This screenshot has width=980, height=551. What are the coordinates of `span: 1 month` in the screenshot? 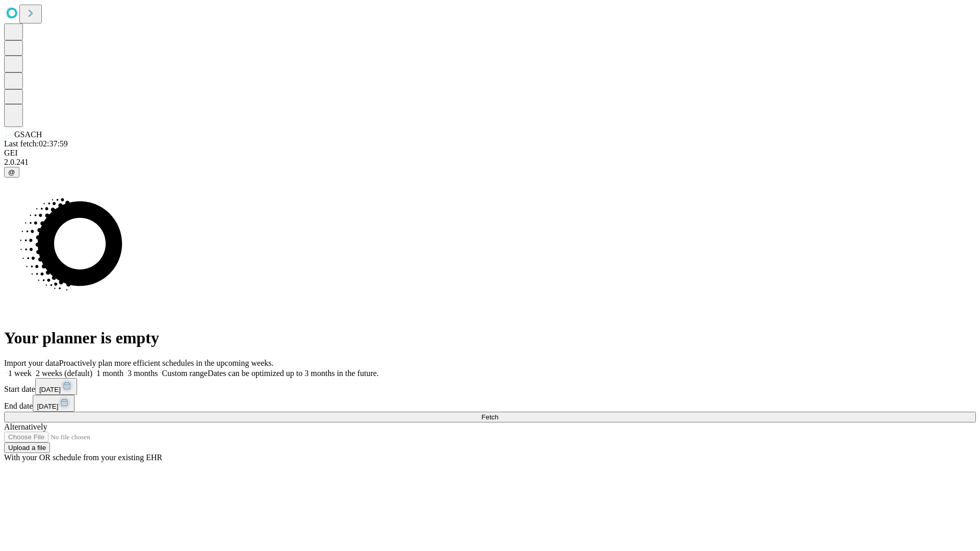 It's located at (110, 373).